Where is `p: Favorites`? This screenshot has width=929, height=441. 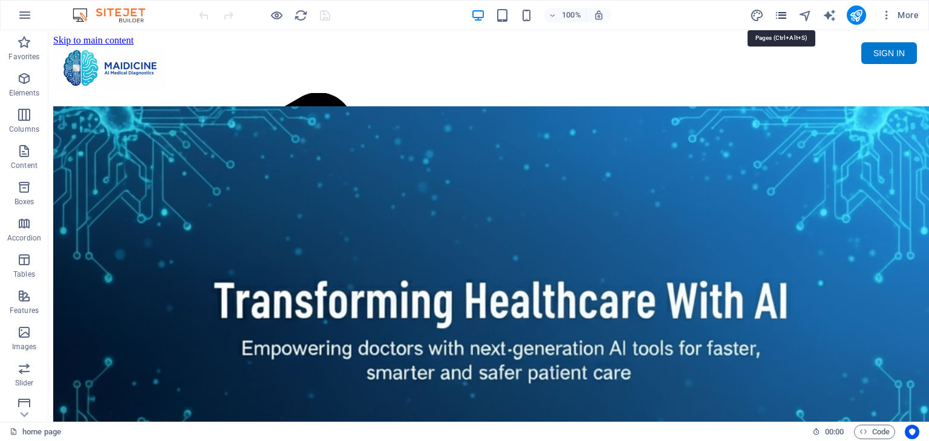
p: Favorites is located at coordinates (24, 57).